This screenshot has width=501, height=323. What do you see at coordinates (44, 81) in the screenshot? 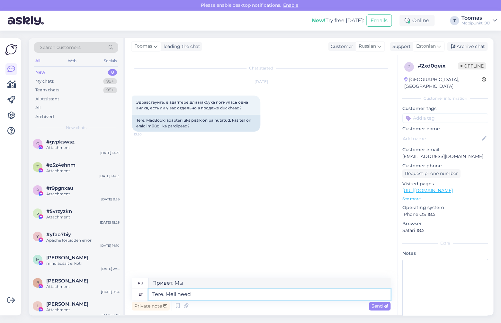
I see `div: My chats` at bounding box center [44, 81].